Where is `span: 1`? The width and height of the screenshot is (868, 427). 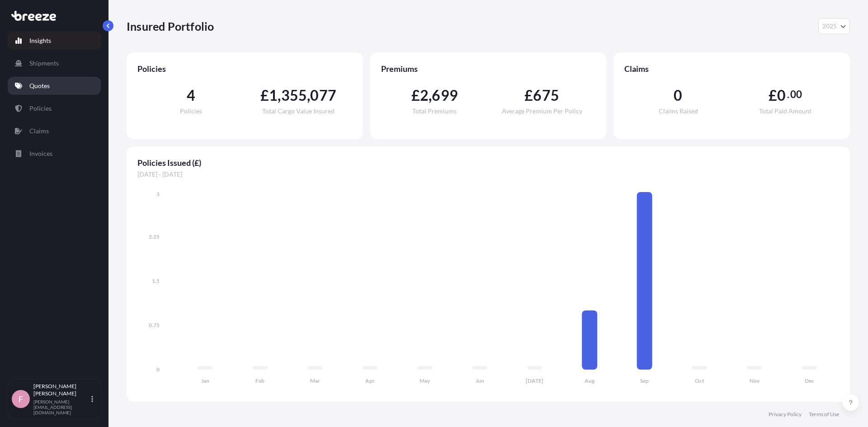 span: 1 is located at coordinates (273, 96).